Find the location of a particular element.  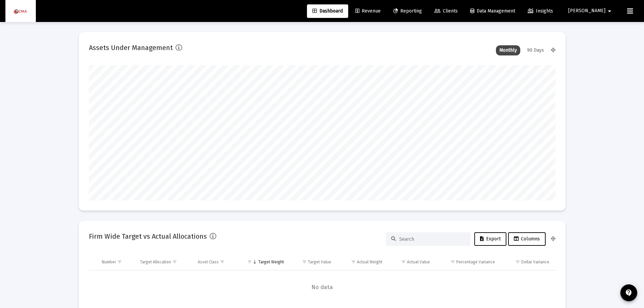

span: Show filter options for column 'Target Weight' is located at coordinates (250, 261).